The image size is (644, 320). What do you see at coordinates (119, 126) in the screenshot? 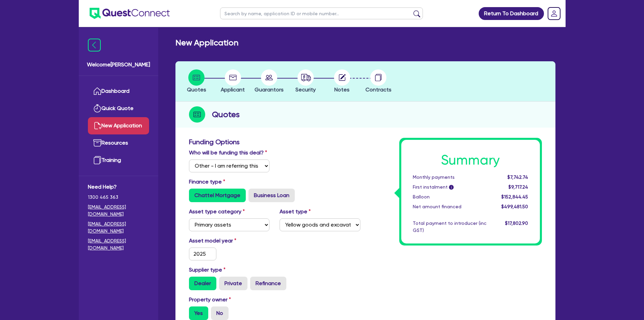
I see `a: New Application` at bounding box center [119, 126].